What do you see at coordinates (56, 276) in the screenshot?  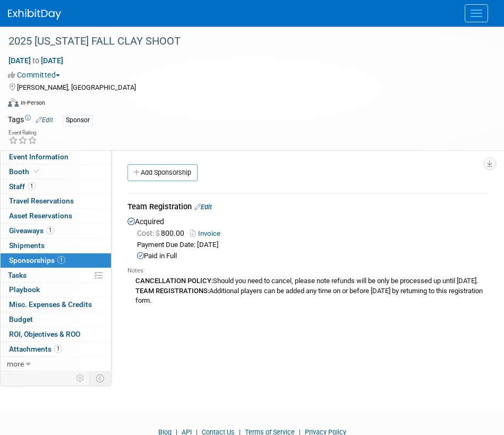 I see `a: Tasks` at bounding box center [56, 276].